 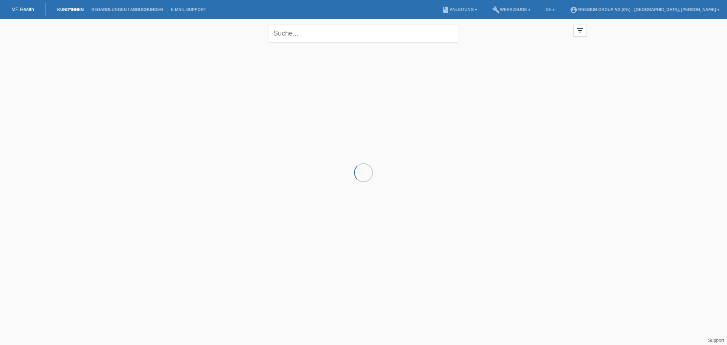 What do you see at coordinates (70, 9) in the screenshot?
I see `a: Kund*innen` at bounding box center [70, 9].